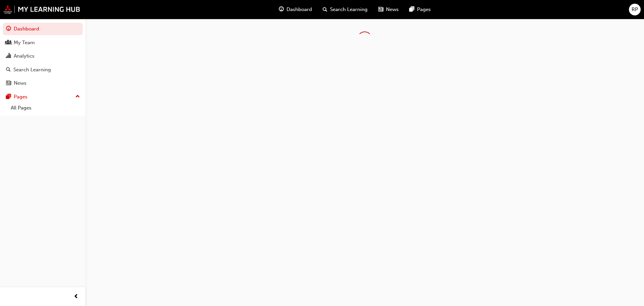  Describe the element at coordinates (76, 297) in the screenshot. I see `span: prev-icon` at that location.